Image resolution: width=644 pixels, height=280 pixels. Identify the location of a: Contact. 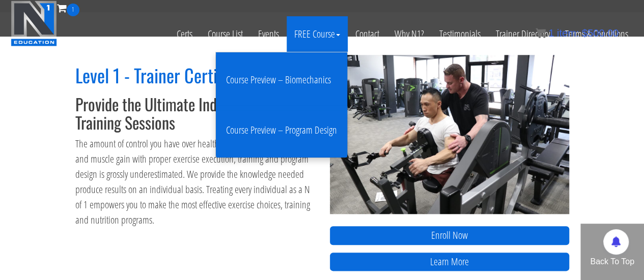
(367, 34).